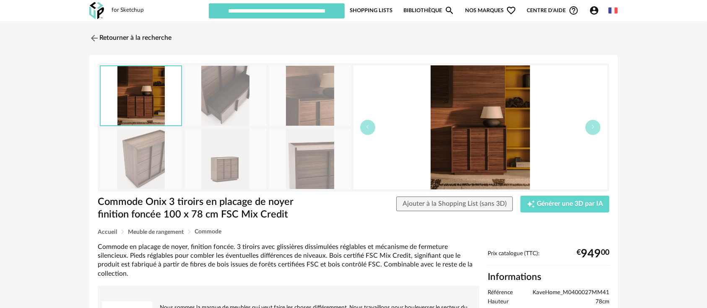 This screenshot has height=308, width=707. Describe the element at coordinates (613, 10) in the screenshot. I see `img: fr` at that location.